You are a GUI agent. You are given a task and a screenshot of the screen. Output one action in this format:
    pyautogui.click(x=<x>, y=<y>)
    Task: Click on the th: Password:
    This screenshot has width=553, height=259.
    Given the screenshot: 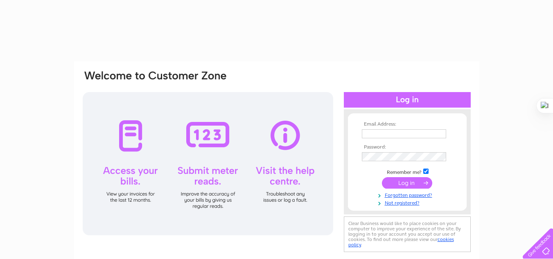 What is the action you would take?
    pyautogui.click(x=407, y=147)
    